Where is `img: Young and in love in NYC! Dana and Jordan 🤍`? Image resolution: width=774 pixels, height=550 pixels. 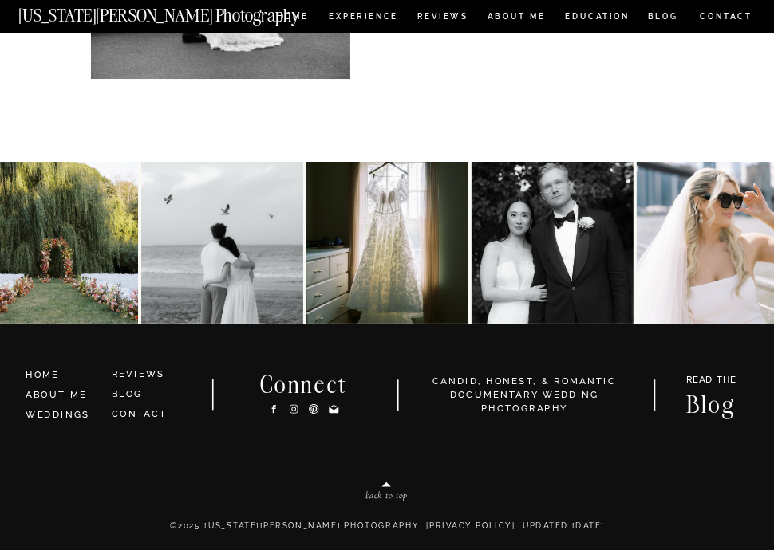
img: Young and in love in NYC! Dana and Jordan 🤍 is located at coordinates (551, 242).